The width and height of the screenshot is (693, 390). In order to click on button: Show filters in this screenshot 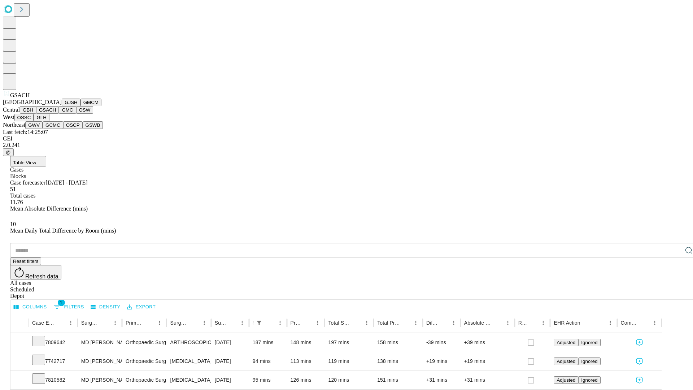, I will do `click(259, 322)`.